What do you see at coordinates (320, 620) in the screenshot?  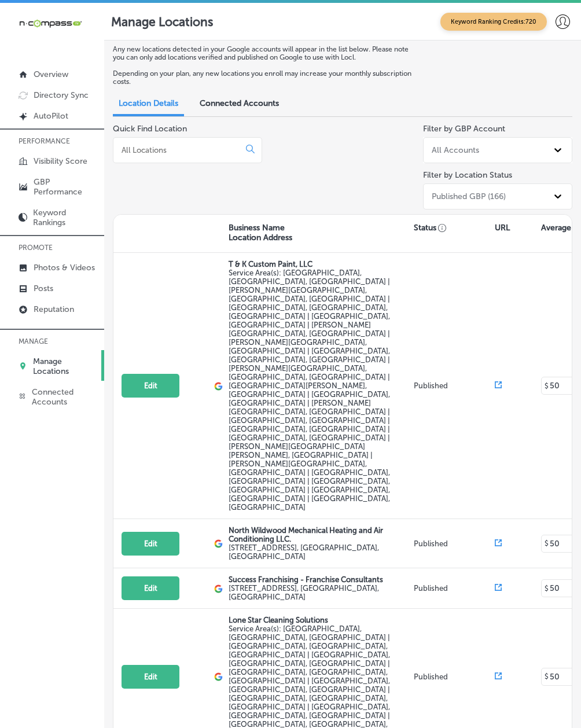 I see `p: Lone Star Cleaning Solutions` at bounding box center [320, 620].